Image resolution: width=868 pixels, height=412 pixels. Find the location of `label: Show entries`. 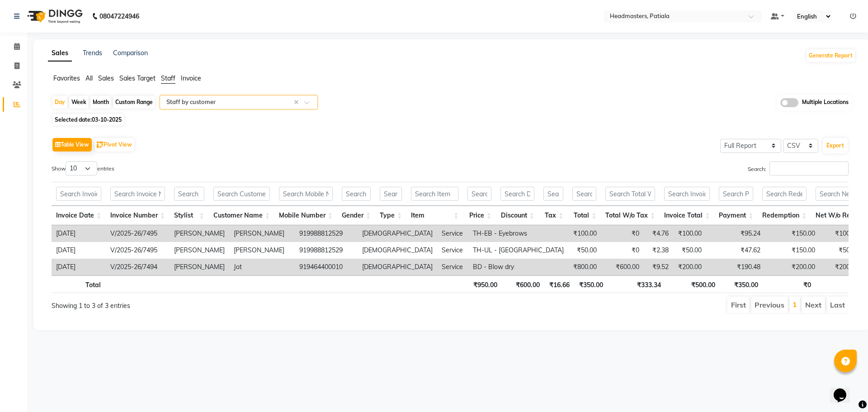

label: Show entries is located at coordinates (82, 168).